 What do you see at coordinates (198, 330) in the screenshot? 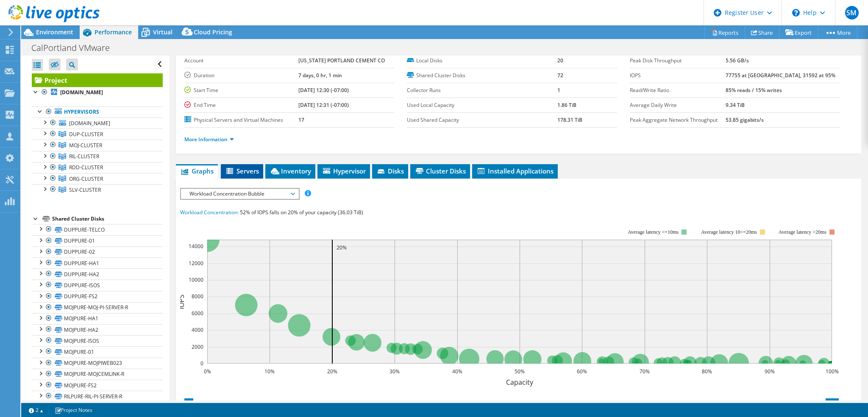
I see `text: 4000` at bounding box center [198, 330].